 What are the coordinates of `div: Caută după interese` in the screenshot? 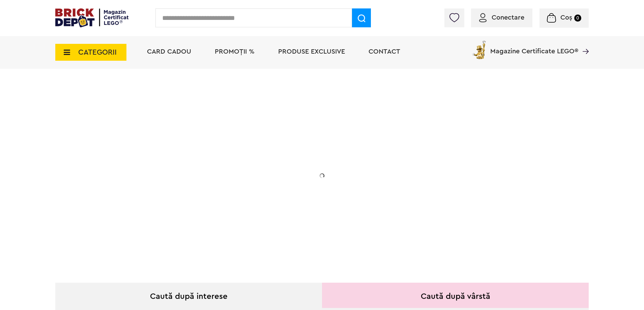 It's located at (189, 295).